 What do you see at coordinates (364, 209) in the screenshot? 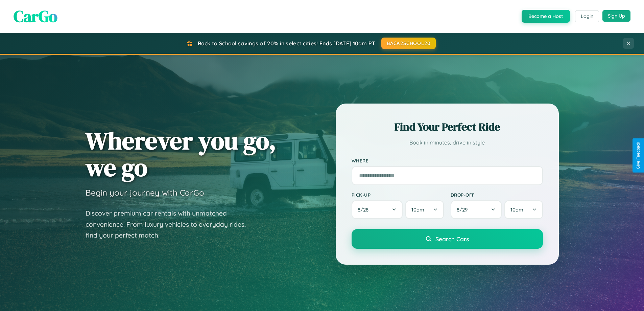
I see `span: 8 / 28` at bounding box center [364, 209].